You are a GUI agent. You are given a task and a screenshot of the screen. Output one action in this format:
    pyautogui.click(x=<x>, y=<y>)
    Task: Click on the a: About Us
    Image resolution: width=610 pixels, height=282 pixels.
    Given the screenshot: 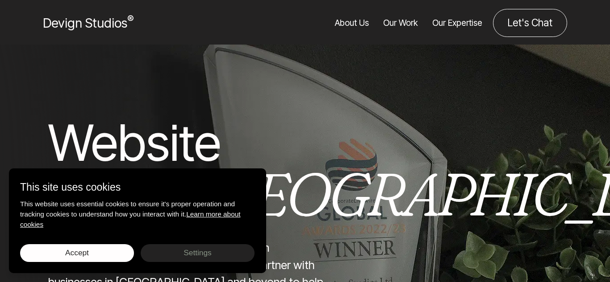 What is the action you would take?
    pyautogui.click(x=352, y=23)
    